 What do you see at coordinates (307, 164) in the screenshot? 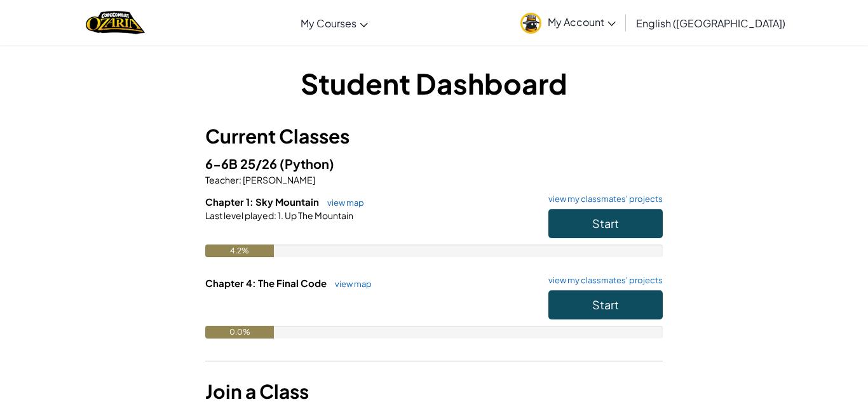
I see `span: (Python)` at bounding box center [307, 164].